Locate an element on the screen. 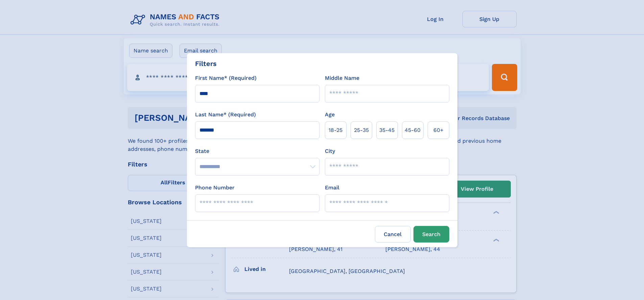  span: 25‑35 is located at coordinates (361, 130).